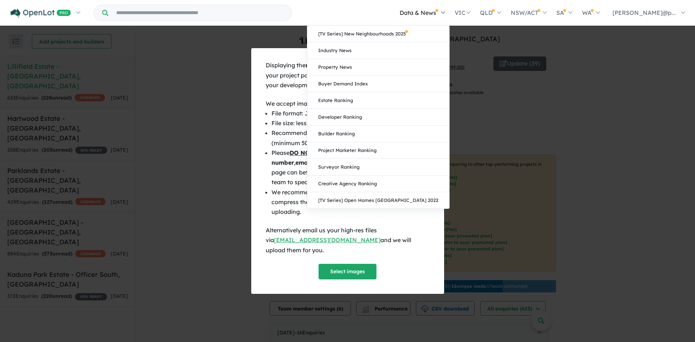  I want to click on a: Creative Agency Ranking, so click(379, 184).